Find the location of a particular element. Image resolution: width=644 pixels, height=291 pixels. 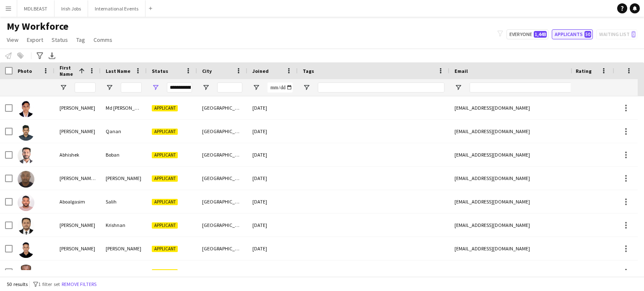

button: Applicants50 is located at coordinates (572, 35).